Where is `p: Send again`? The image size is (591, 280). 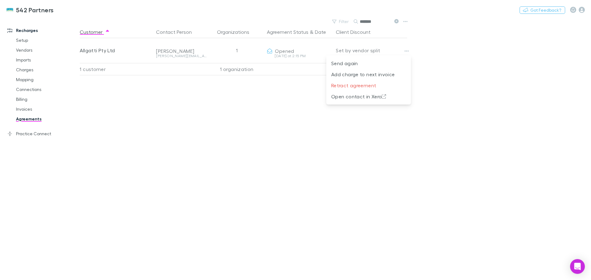
p: Send again is located at coordinates (368, 63).